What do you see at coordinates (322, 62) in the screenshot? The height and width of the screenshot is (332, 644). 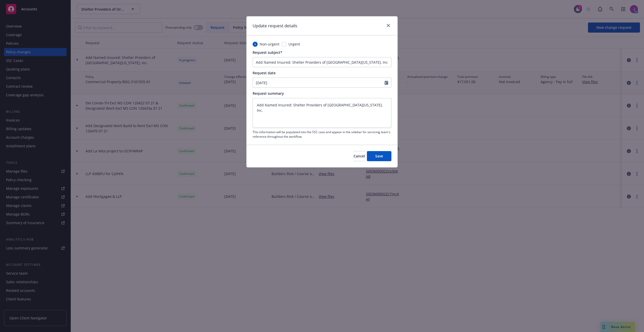 I see `input: The subject will appear in the summary list view for quick reference.` at bounding box center [322, 62].